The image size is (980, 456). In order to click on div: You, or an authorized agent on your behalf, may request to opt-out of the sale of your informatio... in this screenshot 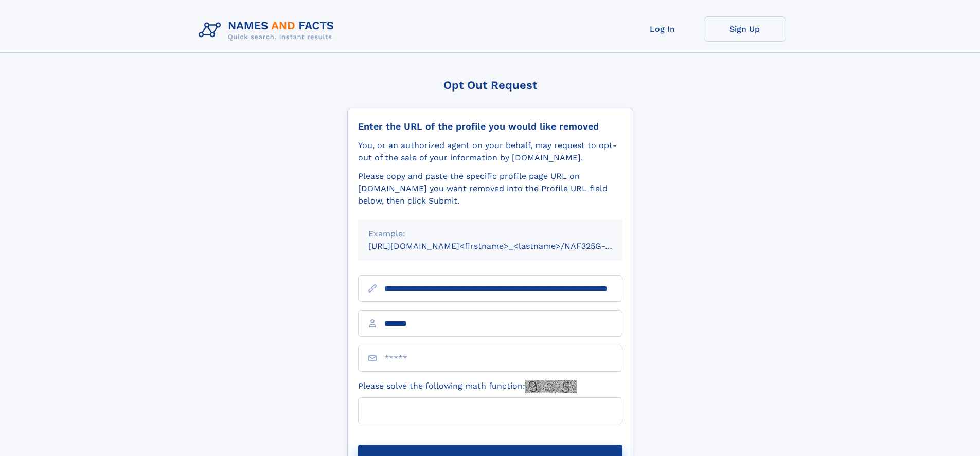, I will do `click(490, 152)`.